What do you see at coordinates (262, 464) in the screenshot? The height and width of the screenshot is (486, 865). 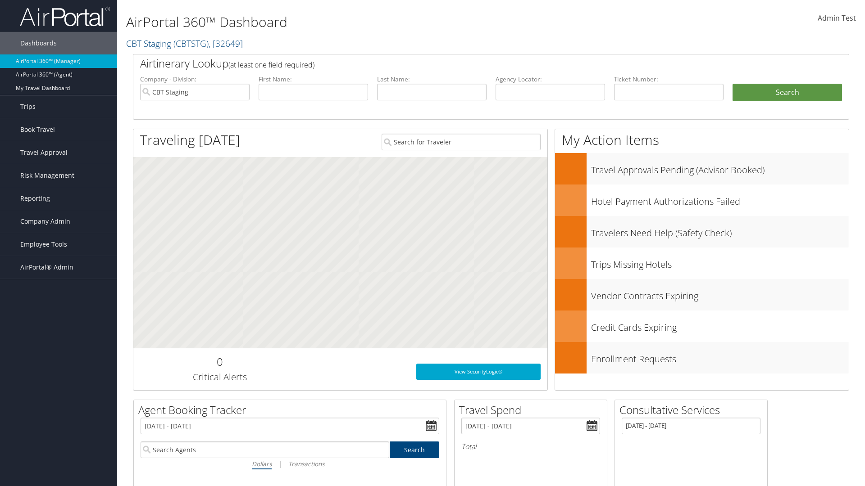 I see `i: Dollars` at bounding box center [262, 464].